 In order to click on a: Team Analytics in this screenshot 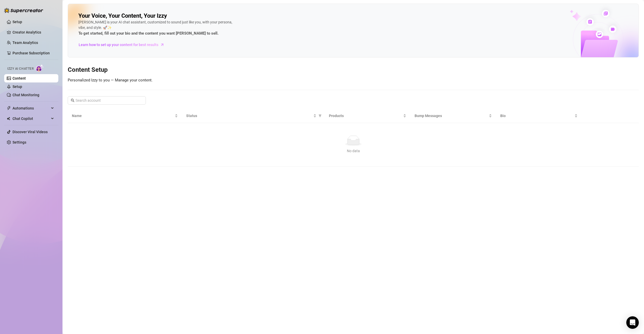, I will do `click(25, 43)`.